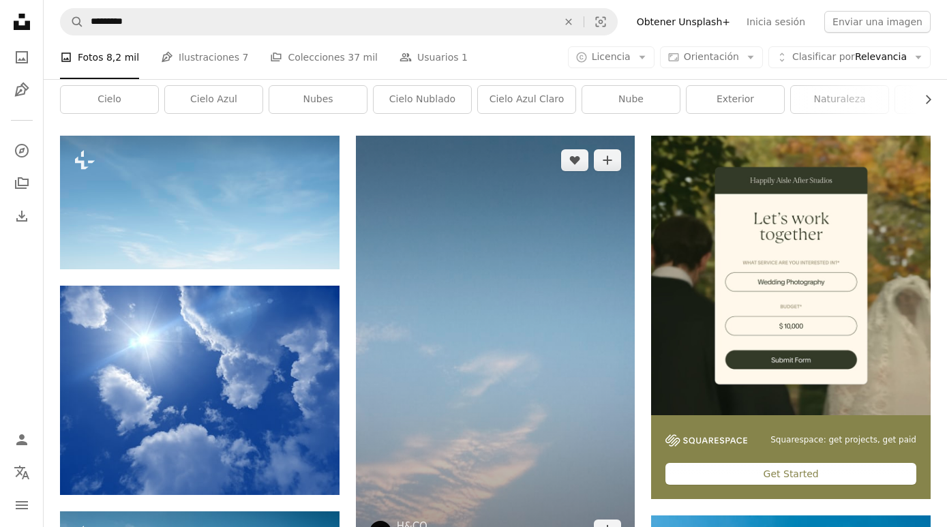 The height and width of the screenshot is (527, 947). Describe the element at coordinates (22, 472) in the screenshot. I see `button: Idioma` at that location.